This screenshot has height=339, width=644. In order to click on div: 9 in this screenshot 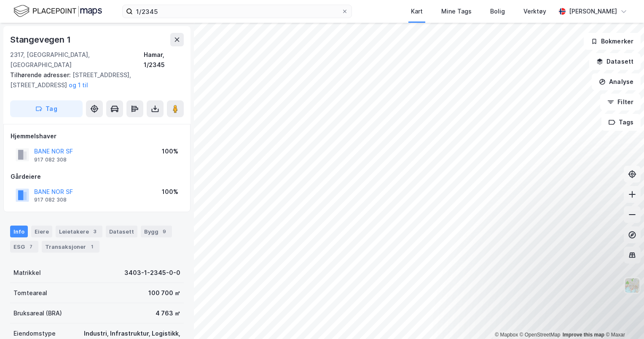, I will do `click(165, 231)`.